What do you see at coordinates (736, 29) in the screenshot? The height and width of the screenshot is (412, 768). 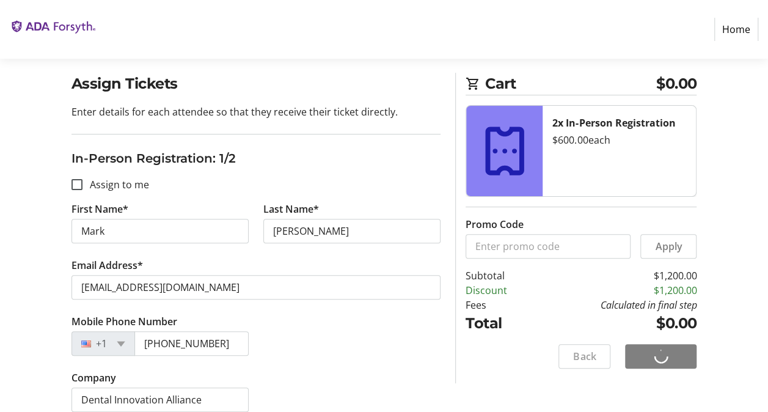 I see `a: Home` at bounding box center [736, 29].